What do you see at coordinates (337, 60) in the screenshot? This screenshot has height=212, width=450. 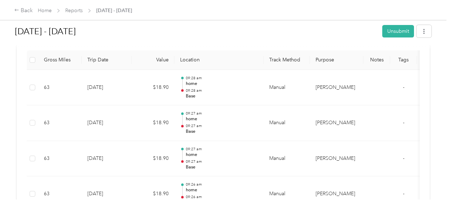 I see `th: Purpose` at bounding box center [337, 60].